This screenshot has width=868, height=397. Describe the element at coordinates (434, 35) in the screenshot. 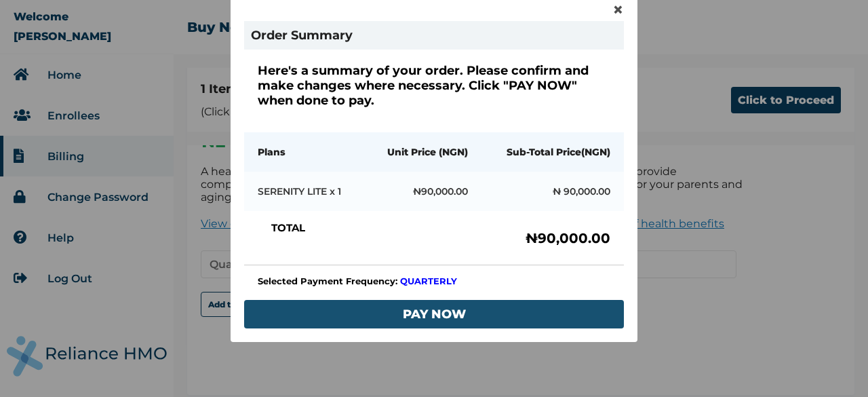

I see `h1: Order Summary` at that location.